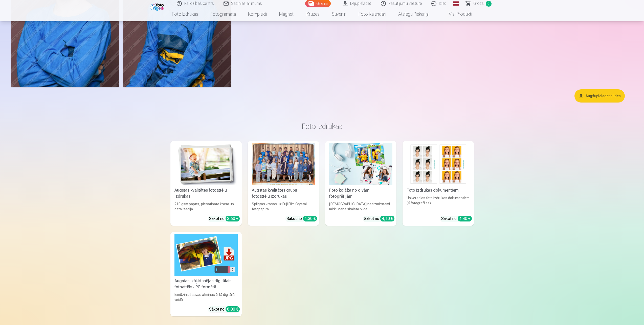 The width and height of the screenshot is (644, 325). What do you see at coordinates (283, 183) in the screenshot?
I see `a: Augstas kvalitātes grupu fotoattēlu izdrukasSpilgtas krāsas uz Fuji Film Crystal fotopapīraSākot ...` at bounding box center [283, 183].